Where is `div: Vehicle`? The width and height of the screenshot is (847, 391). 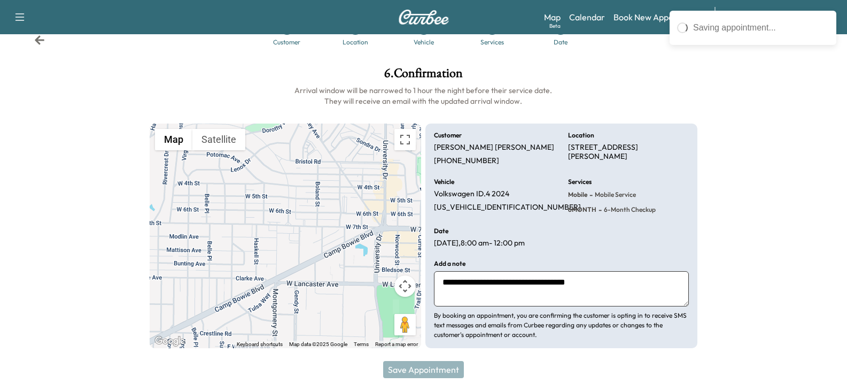
div: Vehicle is located at coordinates (424, 42).